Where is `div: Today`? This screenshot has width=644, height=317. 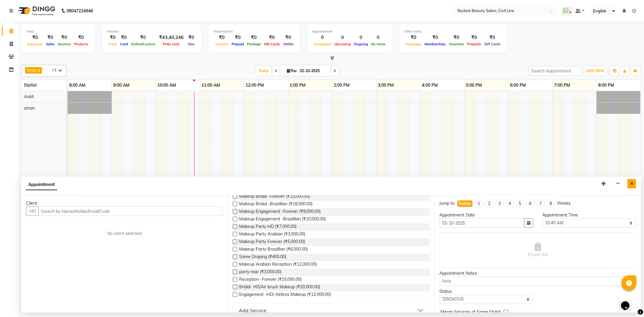 div: Today is located at coordinates (465, 203).